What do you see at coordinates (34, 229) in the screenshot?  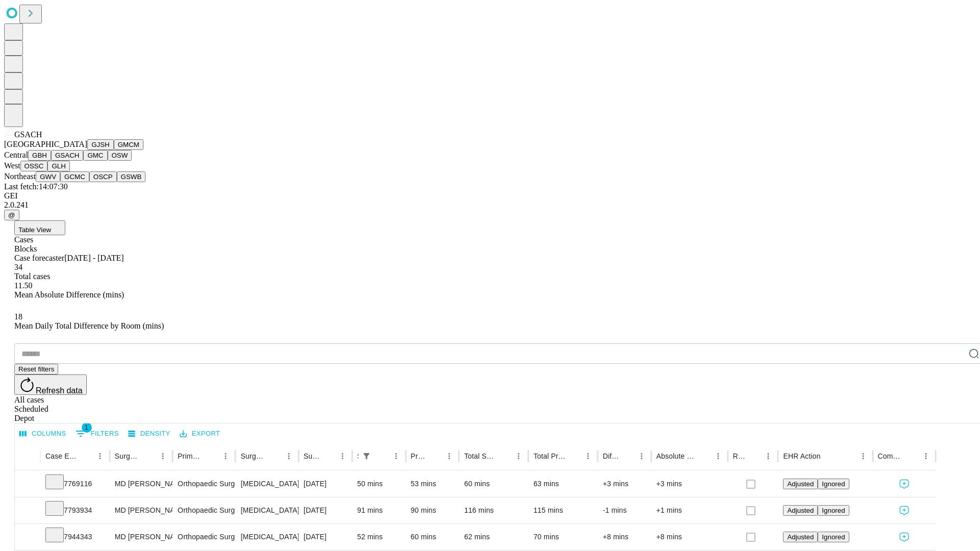 I see `span: Table View` at bounding box center [34, 229].